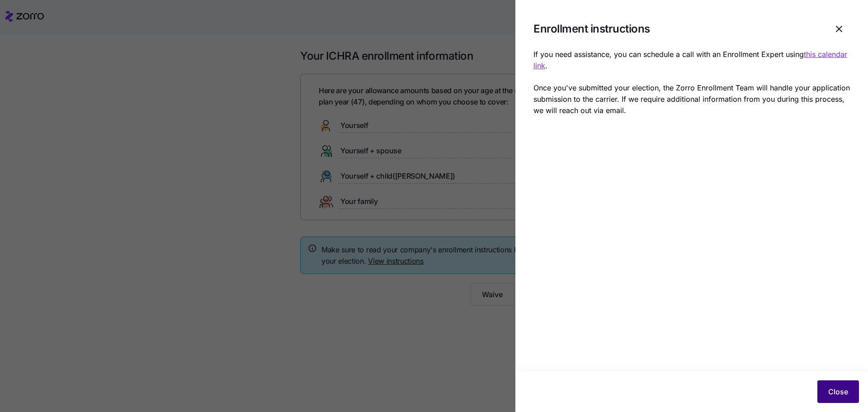 The height and width of the screenshot is (412, 868). Describe the element at coordinates (838, 392) in the screenshot. I see `button: Close` at that location.